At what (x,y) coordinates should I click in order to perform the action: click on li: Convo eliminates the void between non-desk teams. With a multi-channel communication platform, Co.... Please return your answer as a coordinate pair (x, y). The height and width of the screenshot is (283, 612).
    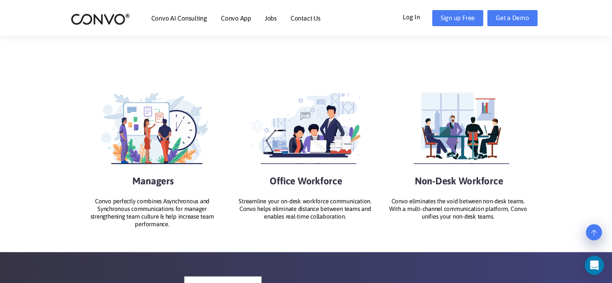
    Looking at the image, I should click on (459, 211).